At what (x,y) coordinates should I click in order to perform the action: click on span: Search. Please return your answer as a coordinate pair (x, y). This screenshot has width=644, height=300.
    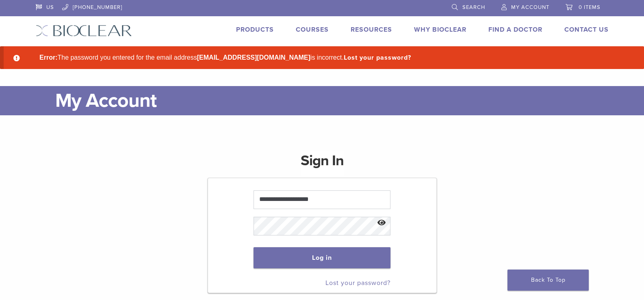
    Looking at the image, I should click on (473, 7).